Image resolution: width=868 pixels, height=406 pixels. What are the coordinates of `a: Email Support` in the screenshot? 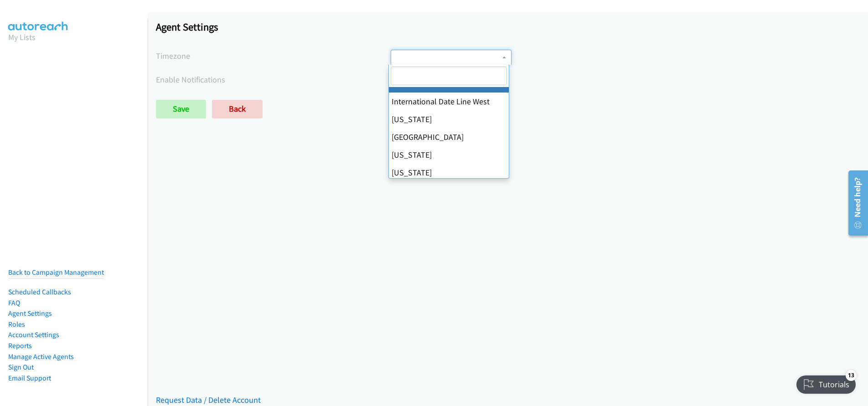 It's located at (30, 378).